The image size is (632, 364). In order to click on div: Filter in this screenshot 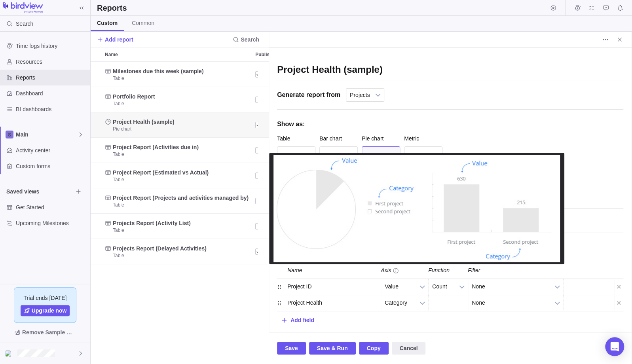, I will do `click(497, 270)`.